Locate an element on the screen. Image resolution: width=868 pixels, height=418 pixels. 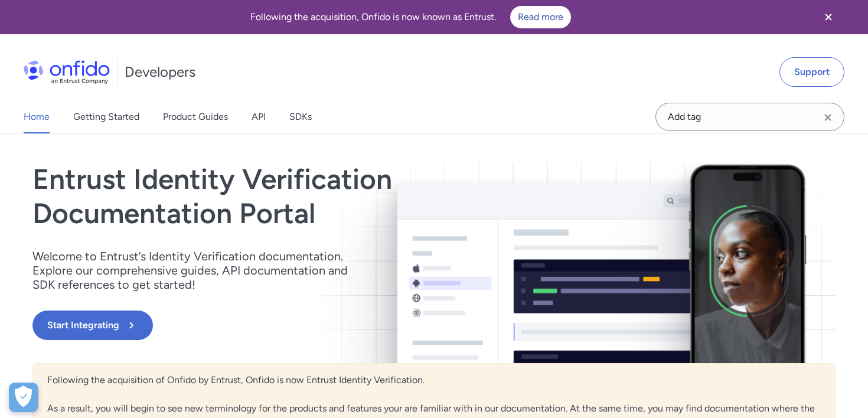
img: Onfido Logo is located at coordinates (67, 72).